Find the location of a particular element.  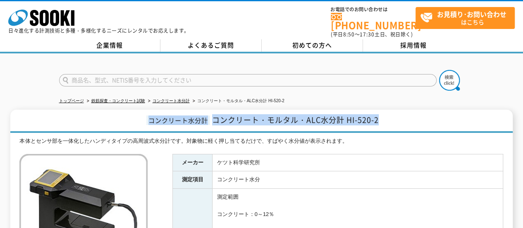

th: 測定項目 is located at coordinates (193, 180).